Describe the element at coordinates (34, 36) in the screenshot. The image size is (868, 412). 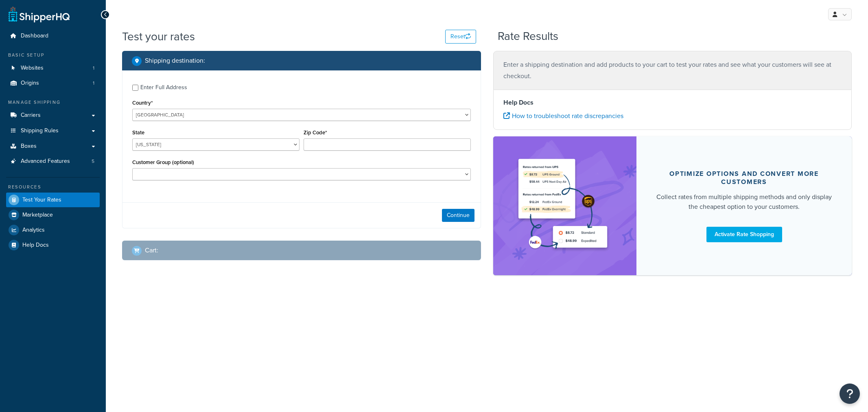
I see `span: Dashboard` at that location.